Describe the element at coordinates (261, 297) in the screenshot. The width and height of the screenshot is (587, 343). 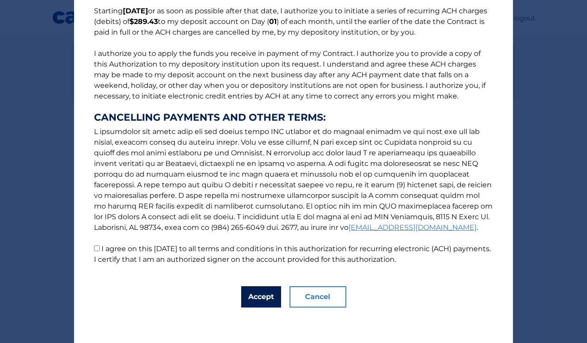
I see `button: Accept` at that location.